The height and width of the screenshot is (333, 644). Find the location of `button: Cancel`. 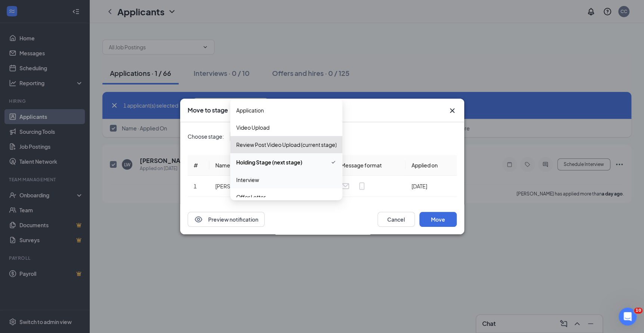

button: Cancel is located at coordinates (396, 219).